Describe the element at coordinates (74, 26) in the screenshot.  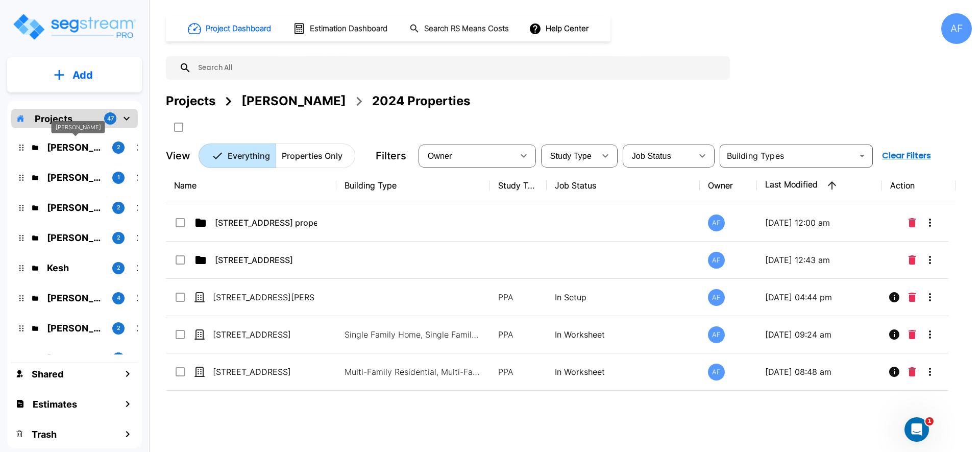
I see `img: Logo` at that location.